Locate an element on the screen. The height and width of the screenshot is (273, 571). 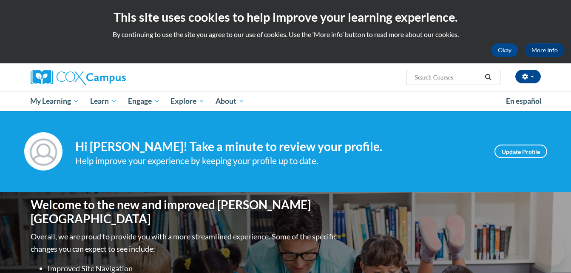
img: Profile Image is located at coordinates (43, 151).